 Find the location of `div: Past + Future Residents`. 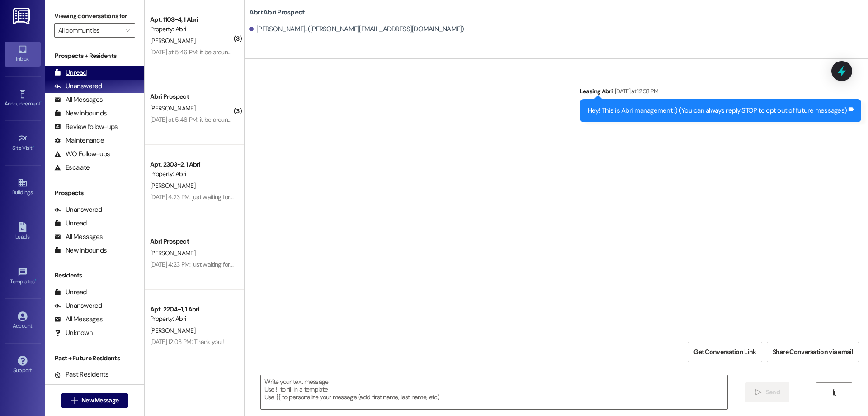

div: Past + Future Residents is located at coordinates (95, 358).